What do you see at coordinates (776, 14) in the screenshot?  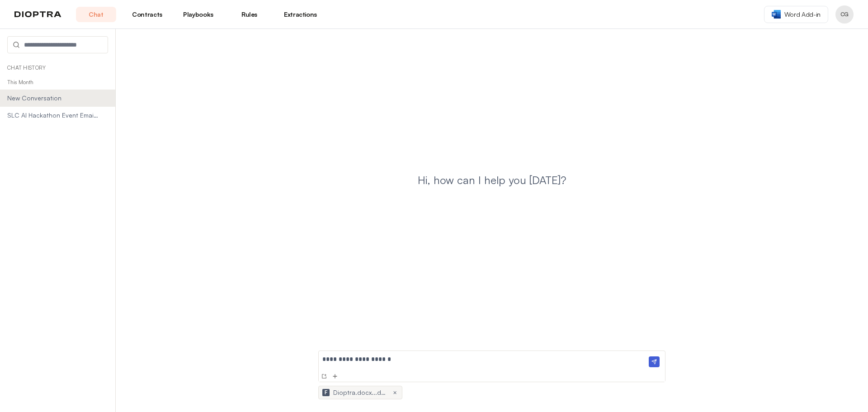 I see `img: word` at bounding box center [776, 14].